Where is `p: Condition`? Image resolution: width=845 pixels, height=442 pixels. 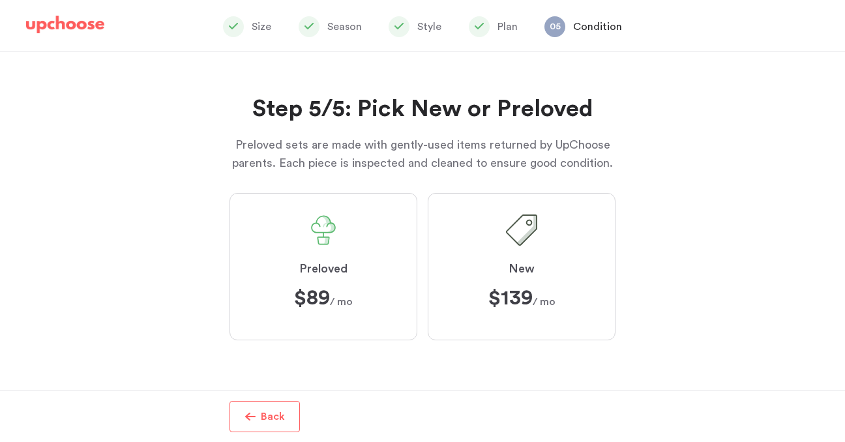
p: Condition is located at coordinates (597, 27).